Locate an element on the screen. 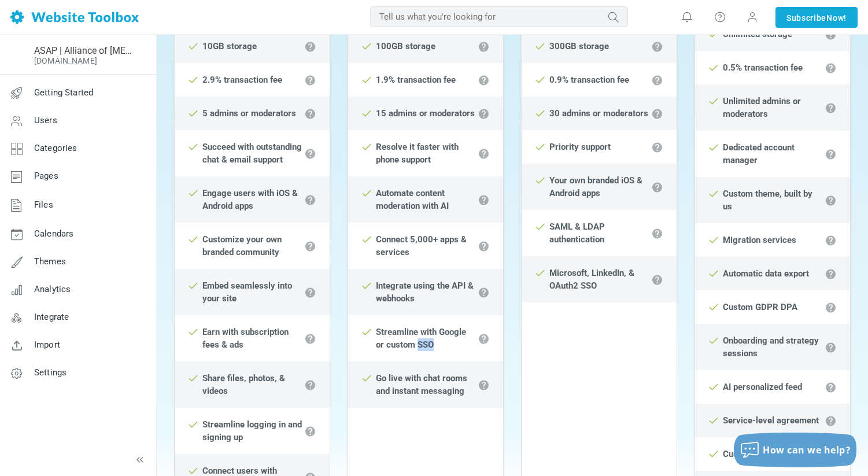 This screenshot has height=476, width=868. strong: Unlimited storage is located at coordinates (757, 34).